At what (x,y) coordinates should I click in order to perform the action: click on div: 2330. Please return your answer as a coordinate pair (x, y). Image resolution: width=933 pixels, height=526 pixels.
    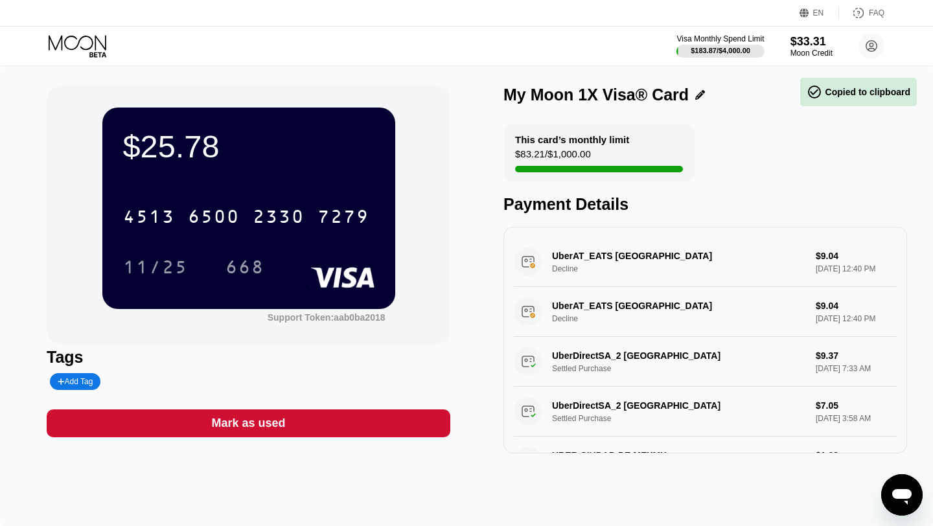
    Looking at the image, I should click on (279, 218).